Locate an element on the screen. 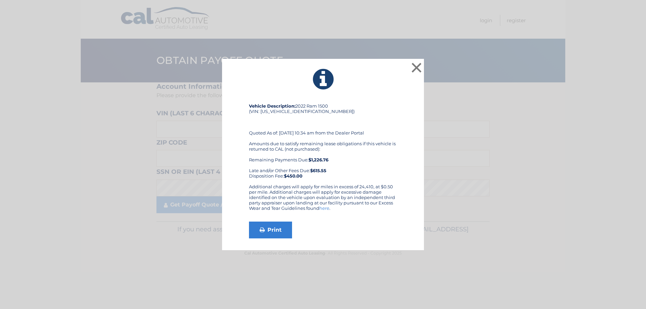 The width and height of the screenshot is (646, 309). div: Additional charges will apply for miles in excess of 24,410, at $0.50 per mile. Additional charge... is located at coordinates (323, 200).